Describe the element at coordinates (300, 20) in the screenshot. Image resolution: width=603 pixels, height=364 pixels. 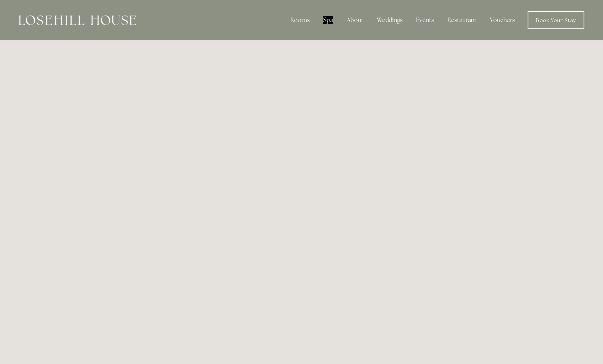
I see `div: Rooms` at that location.